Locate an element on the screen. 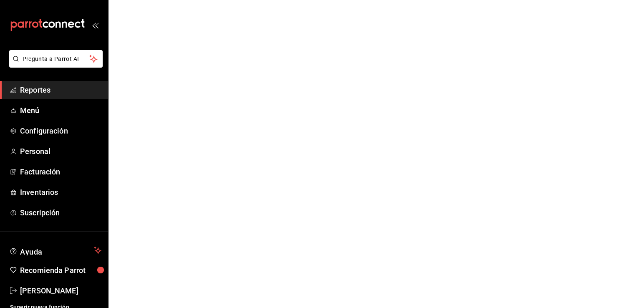  span: Pregunta a Parrot AI is located at coordinates (56, 59).